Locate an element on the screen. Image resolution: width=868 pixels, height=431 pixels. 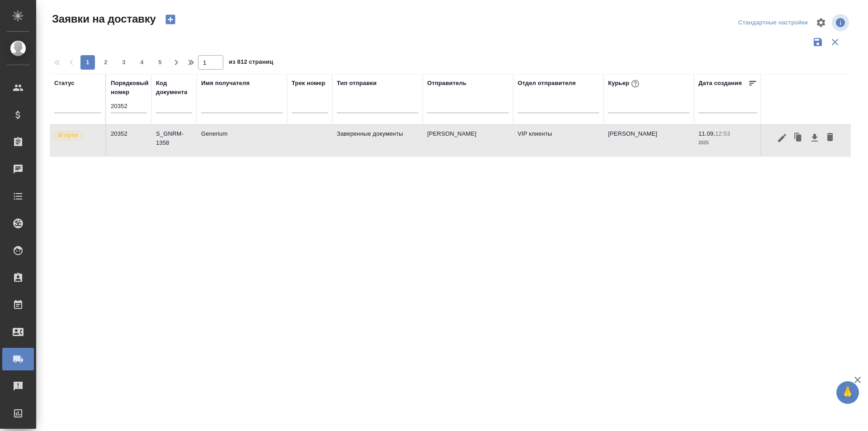
div: Отправитель is located at coordinates (446, 83).